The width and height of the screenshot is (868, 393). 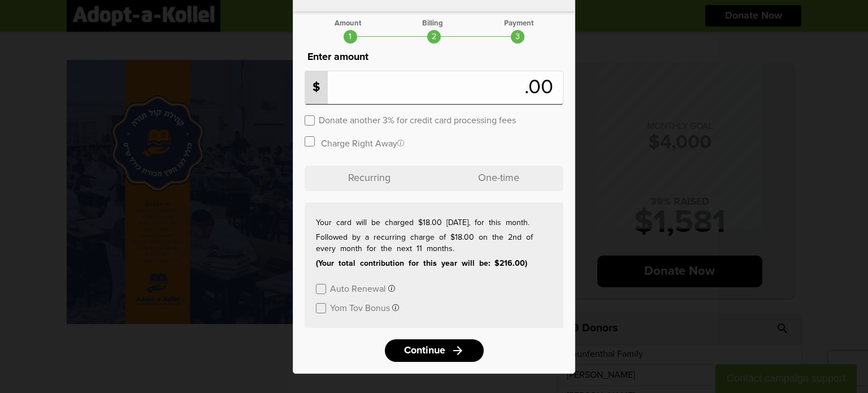 I want to click on div: Payment, so click(x=519, y=23).